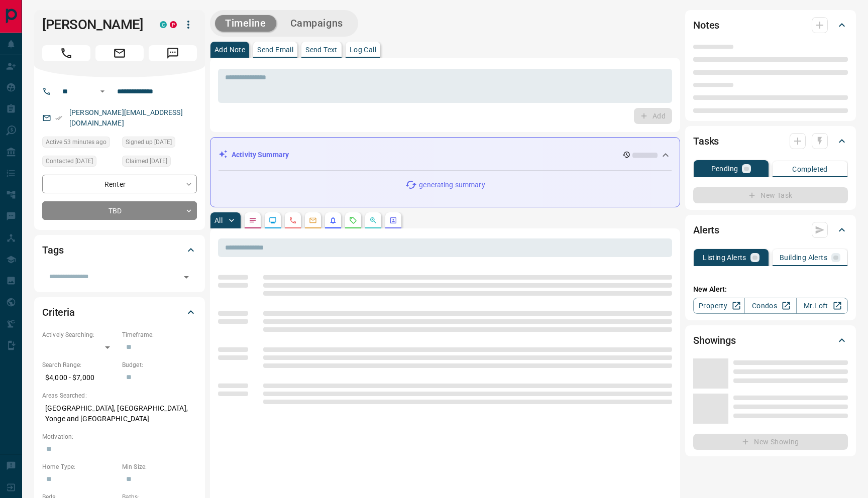  What do you see at coordinates (218, 220) in the screenshot?
I see `p: All` at bounding box center [218, 220].